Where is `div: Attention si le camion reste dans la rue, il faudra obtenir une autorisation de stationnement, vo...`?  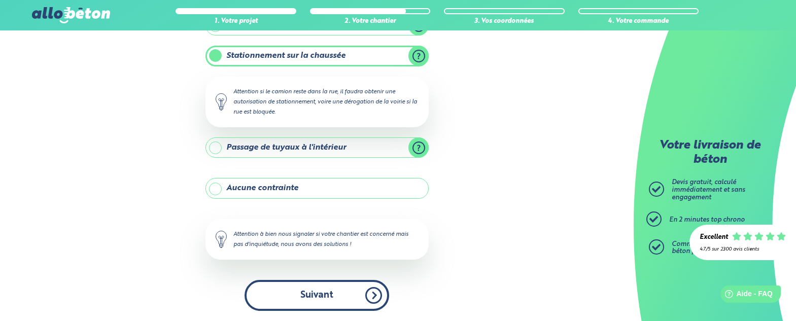
div: Attention si le camion reste dans la rue, il faudra obtenir une autorisation de stationnement, vo... is located at coordinates (317, 102).